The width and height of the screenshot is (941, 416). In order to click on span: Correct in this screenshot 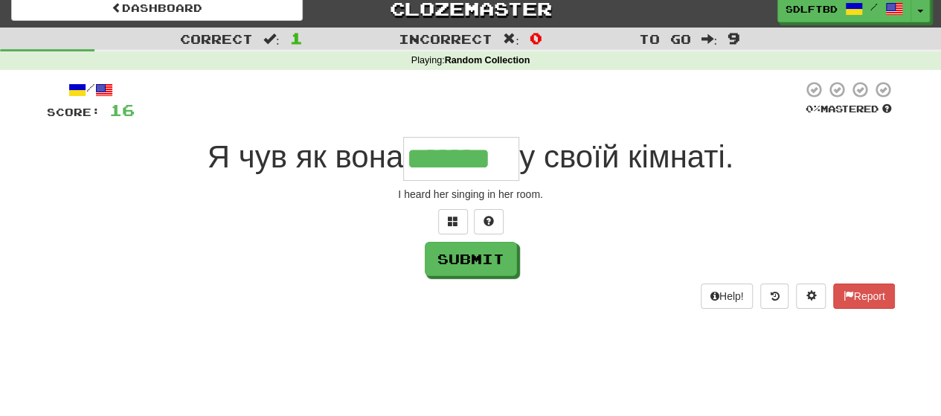, I will do `click(216, 39)`.